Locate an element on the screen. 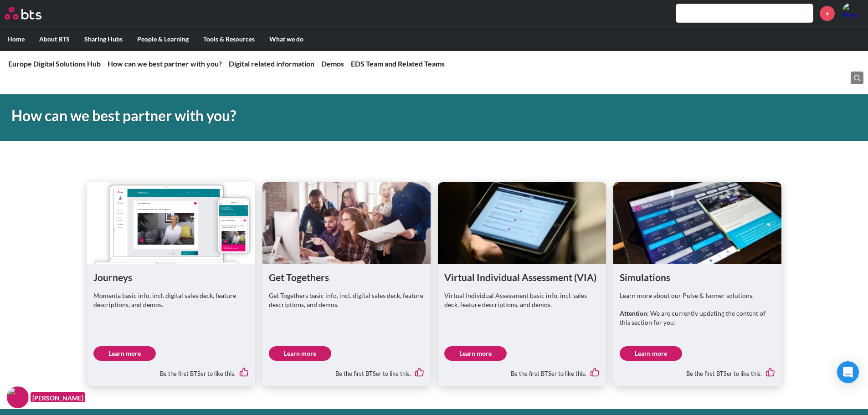 This screenshot has height=415, width=868. h1: Get Togethers is located at coordinates (346, 278).